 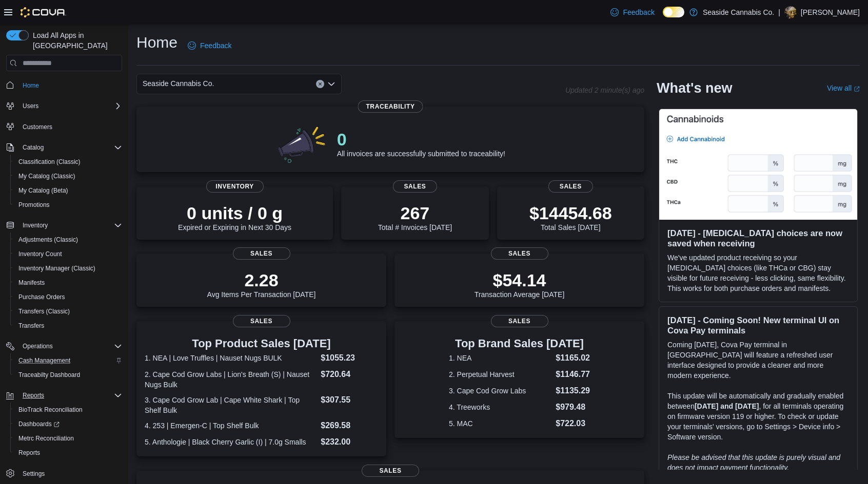 What do you see at coordinates (31, 283) in the screenshot?
I see `a: Manifests` at bounding box center [31, 283].